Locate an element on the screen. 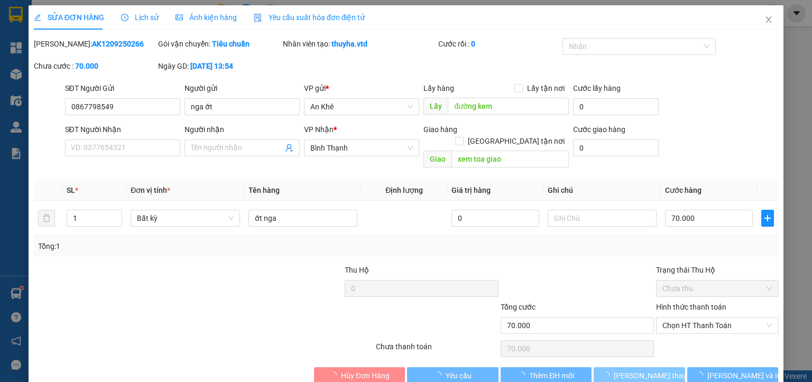 The image size is (812, 382). input: Ghi Chú is located at coordinates (602, 218).